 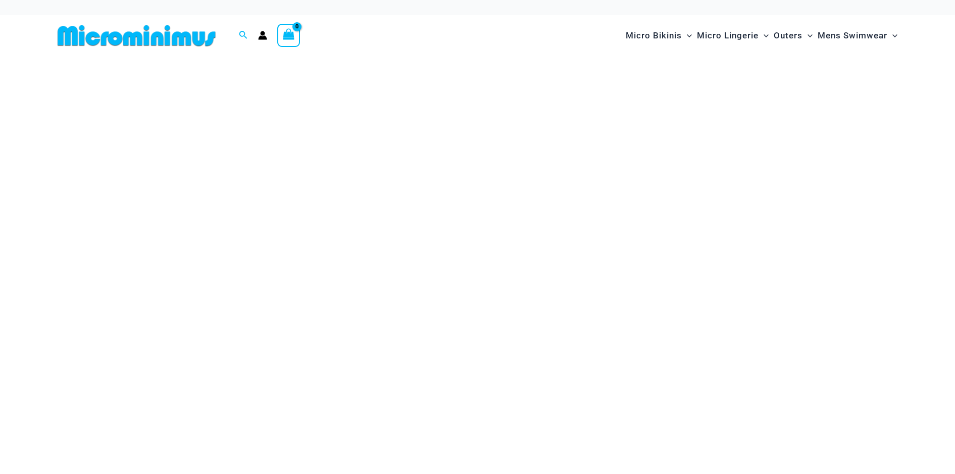 I want to click on a: Search icon link, so click(x=243, y=35).